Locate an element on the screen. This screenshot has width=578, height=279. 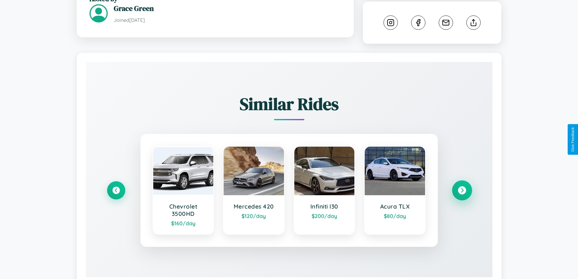
div: Give Feedback is located at coordinates (573, 139).